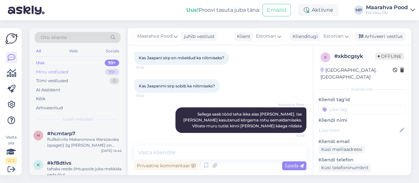 Image resolution: width=419 pixels, height=183 pixels. Describe the element at coordinates (223, 10) in the screenshot. I see `div: Proovi tasuta juba täna:` at that location.